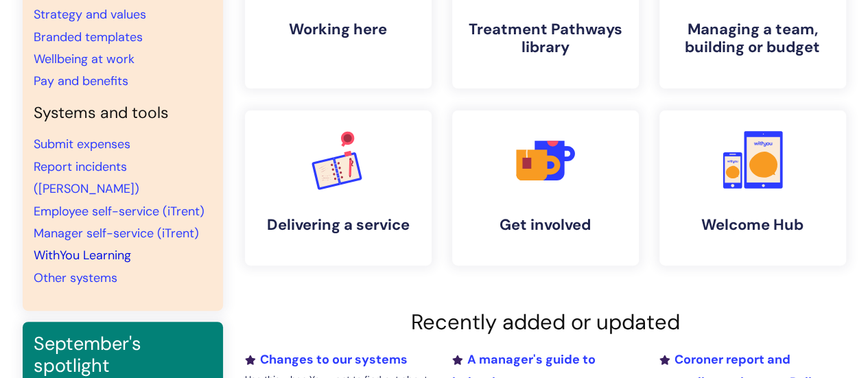 The image size is (868, 378). I want to click on a: Strategy and values, so click(90, 14).